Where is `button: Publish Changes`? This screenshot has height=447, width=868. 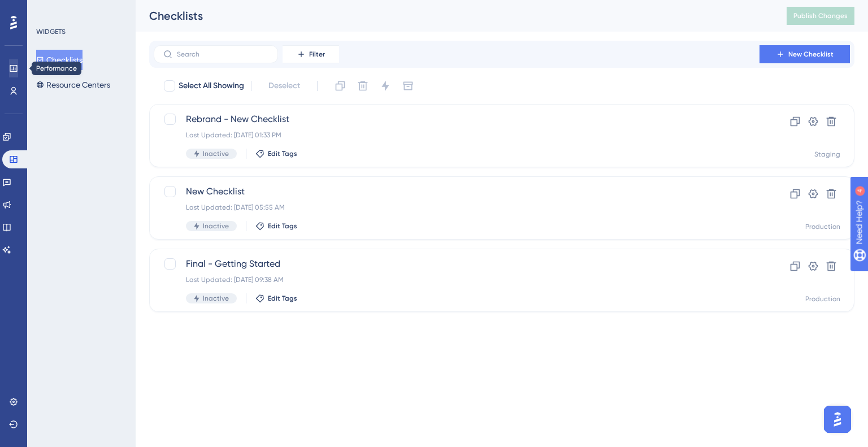 button: Publish Changes is located at coordinates (820, 16).